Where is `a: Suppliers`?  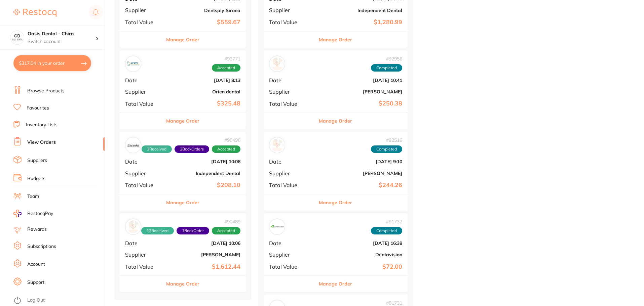
a: Suppliers is located at coordinates (37, 161).